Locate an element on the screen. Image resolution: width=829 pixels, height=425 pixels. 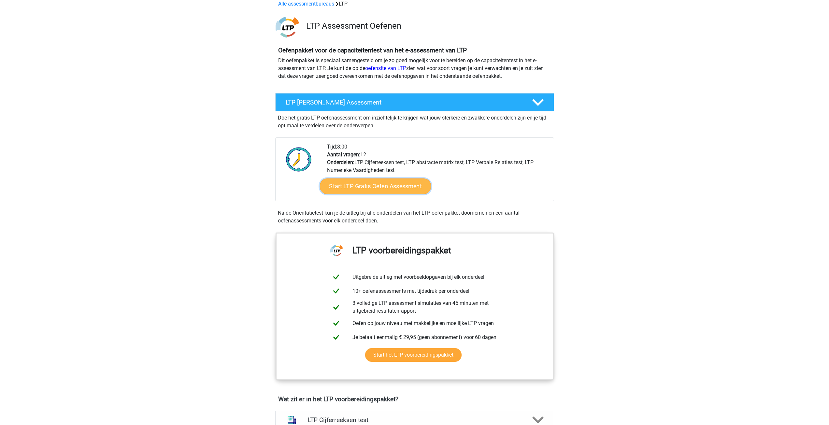
p: Dit oefenpakket is speciaal samengesteld om je zo goed mogelijk voor te bereiden op de capaciteit... is located at coordinates (414, 68).